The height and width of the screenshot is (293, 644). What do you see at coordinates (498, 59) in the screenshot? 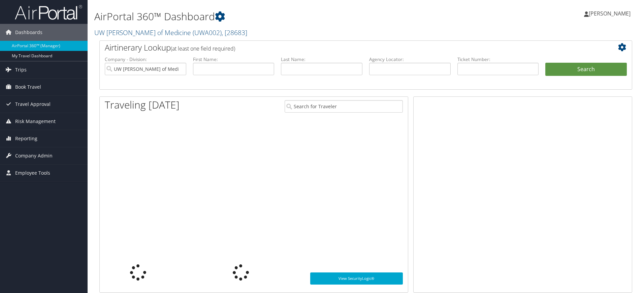
I see `label: Ticket Number:` at bounding box center [498, 59].